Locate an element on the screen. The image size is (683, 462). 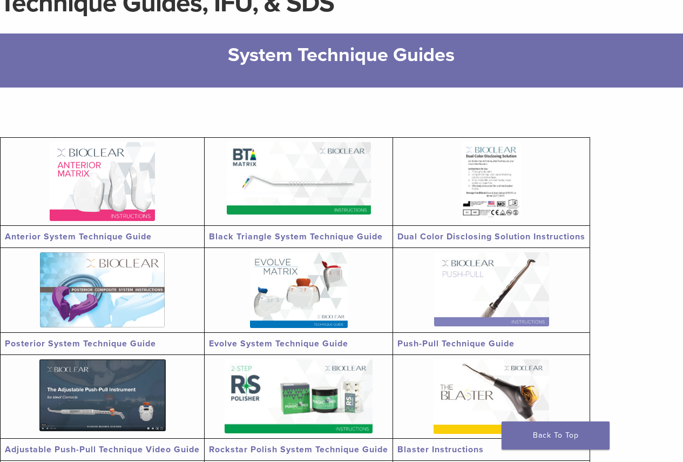
a: Black Triangle System Technique Guide is located at coordinates (296, 237).